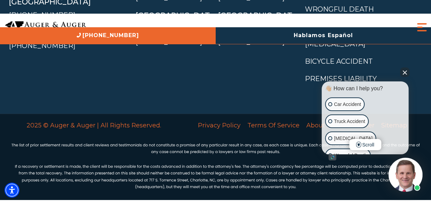 Image resolution: width=431 pixels, height=202 pixels. Describe the element at coordinates (347, 104) in the screenshot. I see `p: Car Accident` at that location.